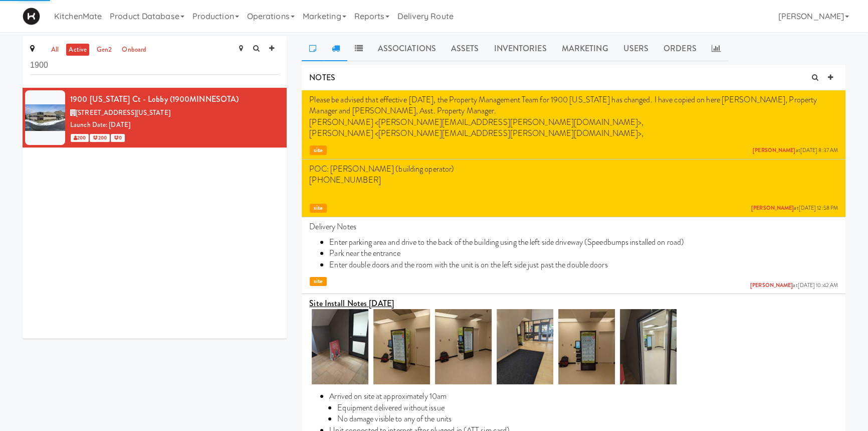 Image resolution: width=868 pixels, height=431 pixels. Describe the element at coordinates (55, 50) in the screenshot. I see `a: all` at that location.